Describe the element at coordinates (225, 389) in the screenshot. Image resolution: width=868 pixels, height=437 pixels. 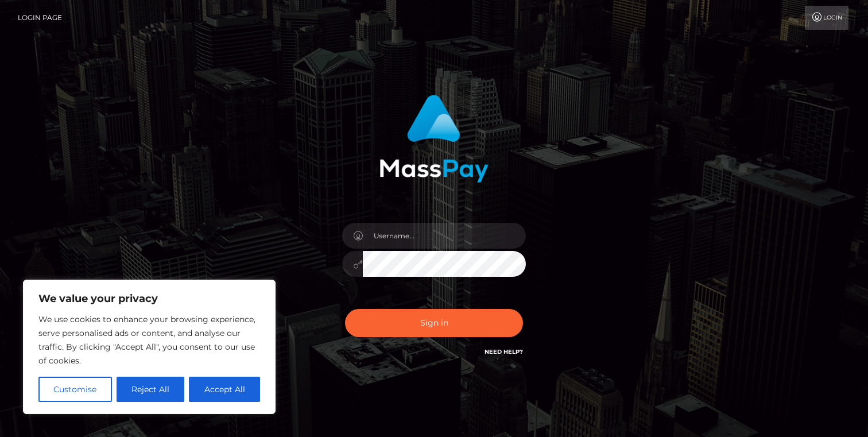
I see `button: Accept All` at that location.